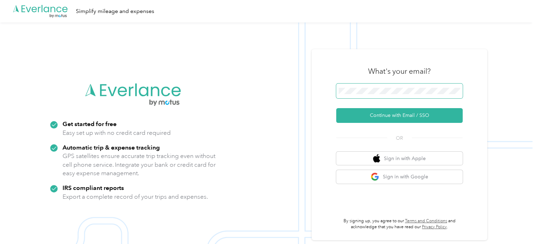 This screenshot has height=244, width=536. I want to click on strong: Automatic trip & expense tracking, so click(111, 147).